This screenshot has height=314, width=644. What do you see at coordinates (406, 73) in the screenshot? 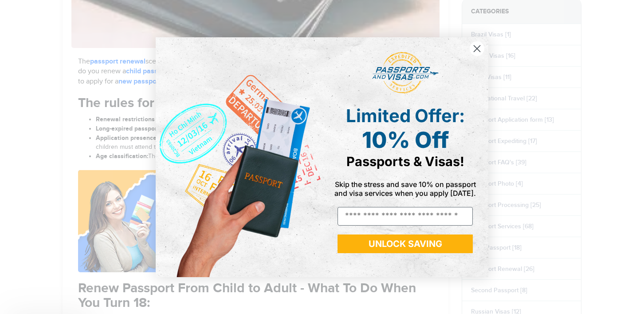
I see `img: passports and visas` at bounding box center [406, 73].